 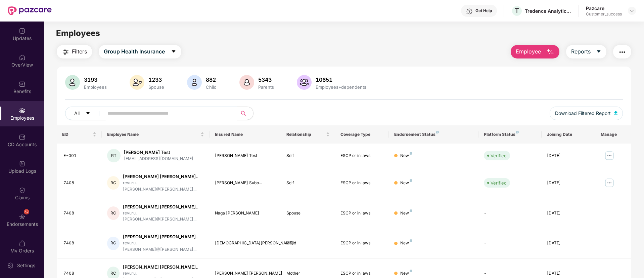 What do you see at coordinates (78, 33) in the screenshot?
I see `span: Employees` at bounding box center [78, 33].